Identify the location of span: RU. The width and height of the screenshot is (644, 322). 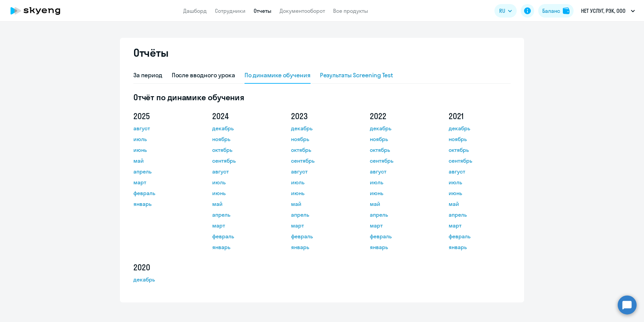
(503, 11).